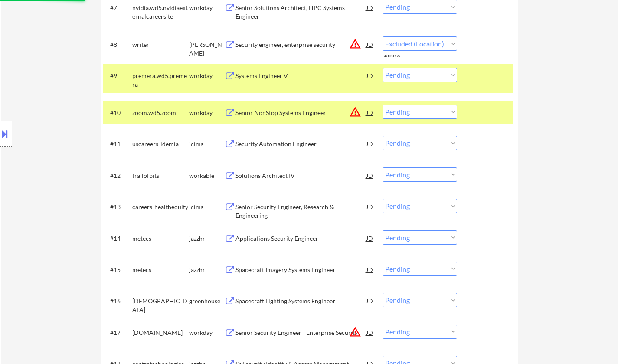 Image resolution: width=618 pixels, height=364 pixels. What do you see at coordinates (301, 301) in the screenshot?
I see `div: Spacecraft Lighting Systems Engineer` at bounding box center [301, 301].